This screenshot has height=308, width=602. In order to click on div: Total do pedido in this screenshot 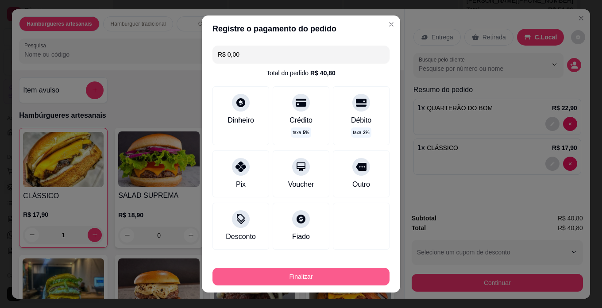, I will do `click(301, 73)`.